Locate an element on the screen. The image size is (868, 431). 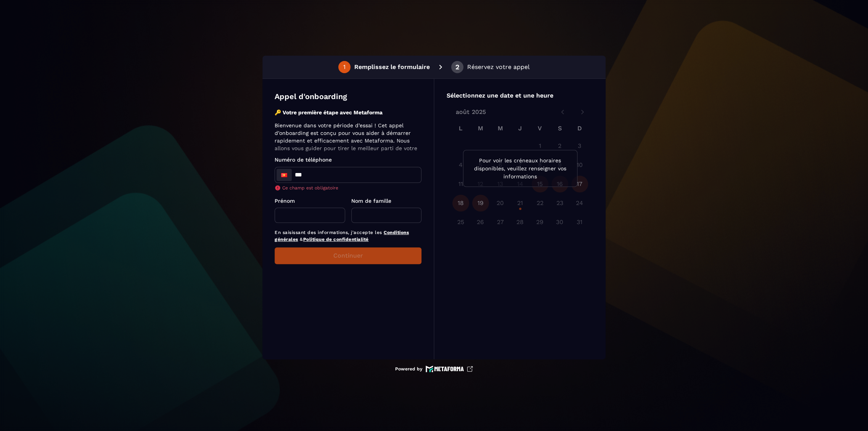
p: Bienvenue dans votre période d’essai ! Cet appel d’onboarding est conçu pour vous aider à démarre... is located at coordinates (347, 141).